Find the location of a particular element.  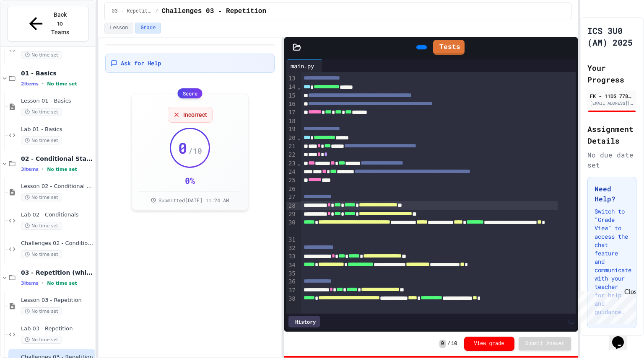

h3: Need Help? is located at coordinates (612, 194).